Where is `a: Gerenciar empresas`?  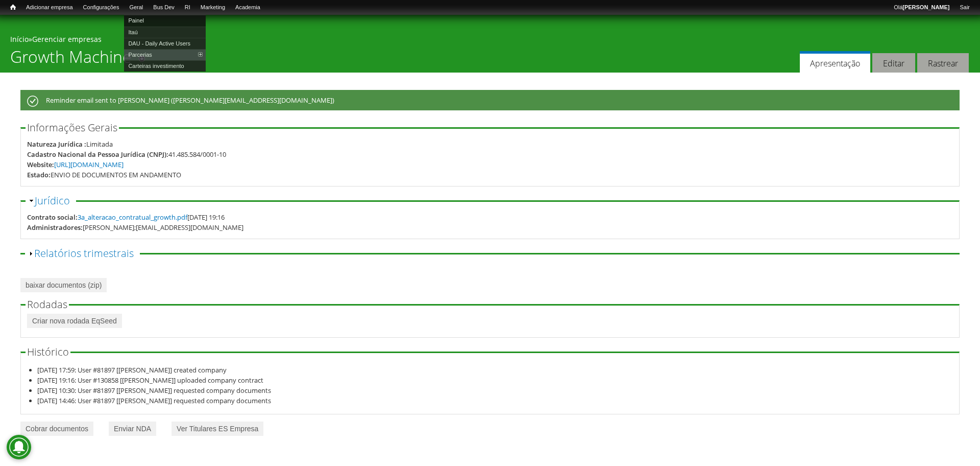 a: Gerenciar empresas is located at coordinates (67, 39).